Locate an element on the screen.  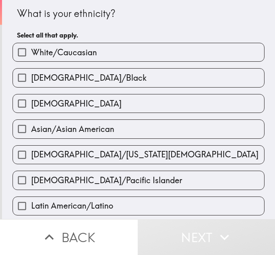
button: White/Caucasian is located at coordinates (138, 52).